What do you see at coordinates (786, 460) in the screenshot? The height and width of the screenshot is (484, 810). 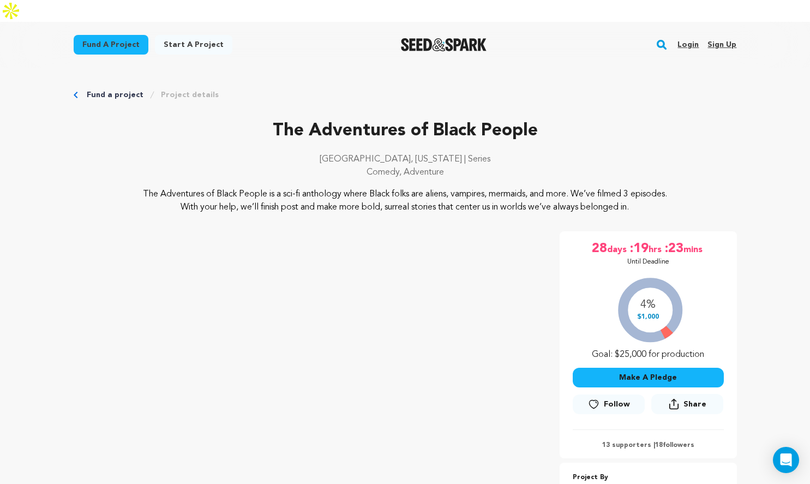 I see `div: Open Intercom Messenger` at bounding box center [786, 460].